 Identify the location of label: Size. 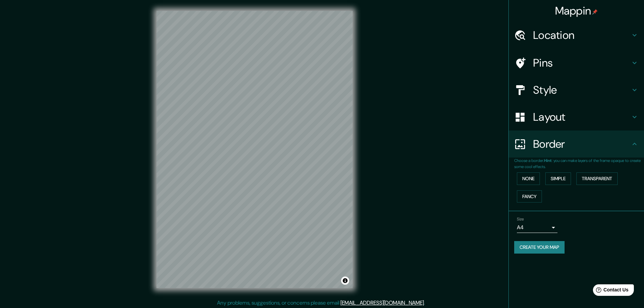
(520, 219).